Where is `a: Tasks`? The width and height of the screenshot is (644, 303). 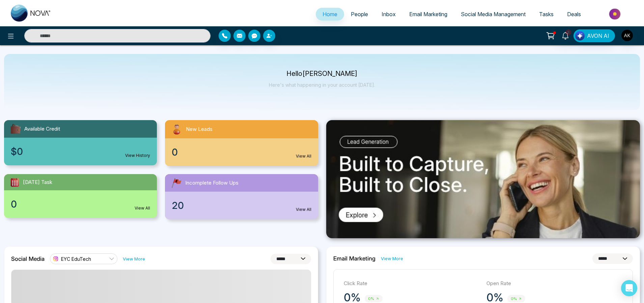
a: Tasks is located at coordinates (546, 14).